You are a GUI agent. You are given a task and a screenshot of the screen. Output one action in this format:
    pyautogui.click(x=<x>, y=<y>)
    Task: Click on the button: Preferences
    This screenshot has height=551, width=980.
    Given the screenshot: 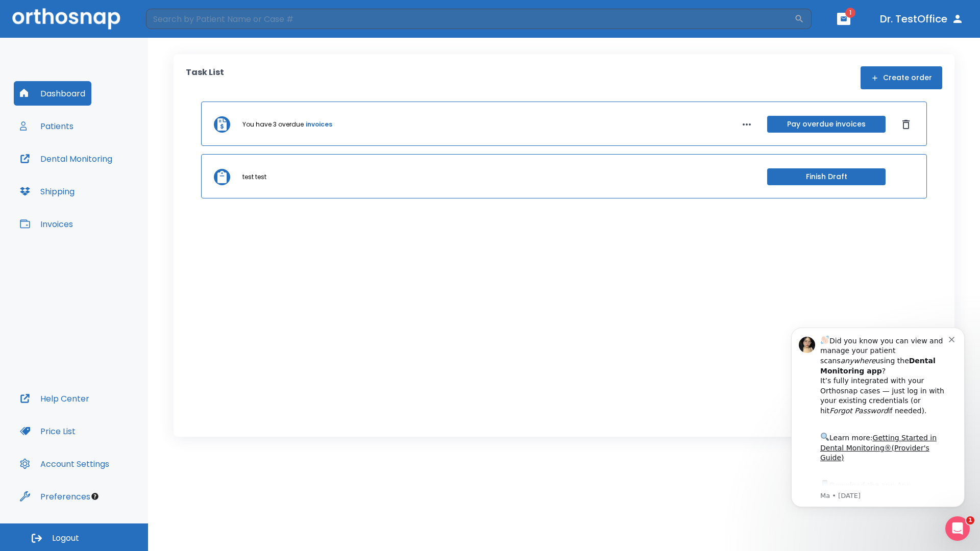 What is the action you would take?
    pyautogui.click(x=55, y=497)
    